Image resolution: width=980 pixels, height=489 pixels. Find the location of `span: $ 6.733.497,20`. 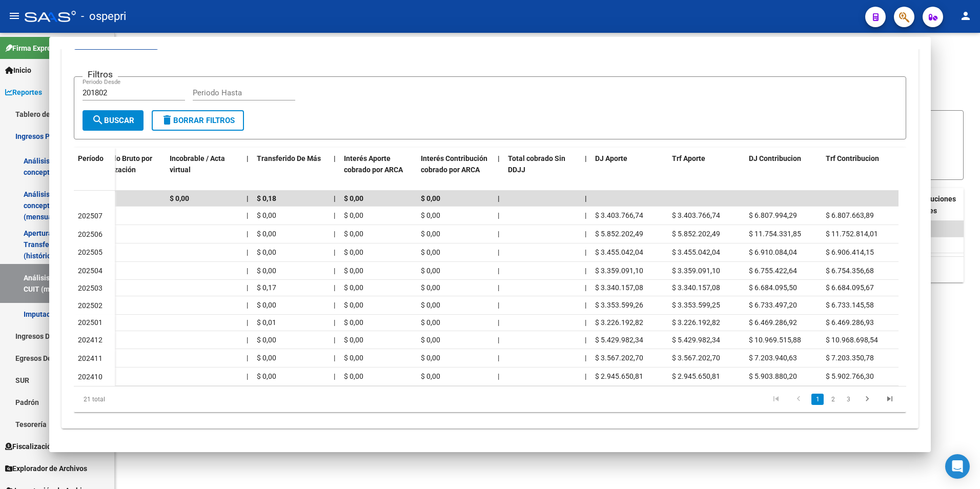

span: $ 6.733.497,20 is located at coordinates (773, 305).